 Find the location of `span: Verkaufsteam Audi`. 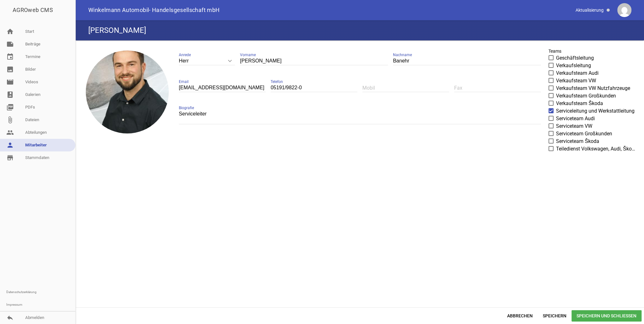

span: Verkaufsteam Audi is located at coordinates (577, 73).